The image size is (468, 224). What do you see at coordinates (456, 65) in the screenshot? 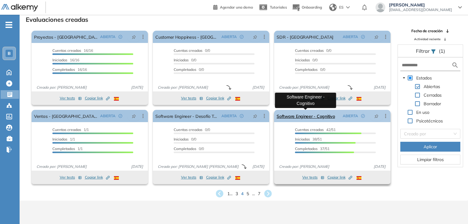
I see `img: search icon` at bounding box center [456, 65].